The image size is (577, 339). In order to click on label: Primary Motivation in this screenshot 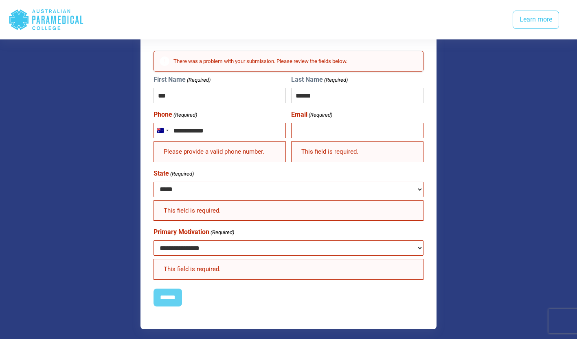, I will do `click(194, 232)`.